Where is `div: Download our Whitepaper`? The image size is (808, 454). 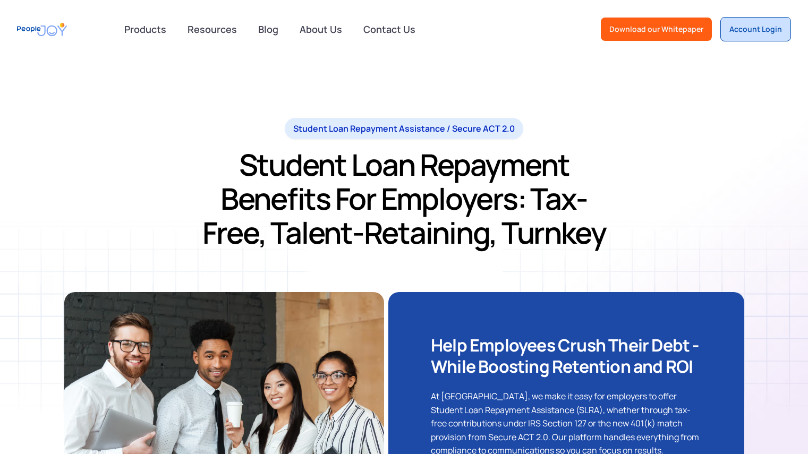
div: Download our Whitepaper is located at coordinates (656, 29).